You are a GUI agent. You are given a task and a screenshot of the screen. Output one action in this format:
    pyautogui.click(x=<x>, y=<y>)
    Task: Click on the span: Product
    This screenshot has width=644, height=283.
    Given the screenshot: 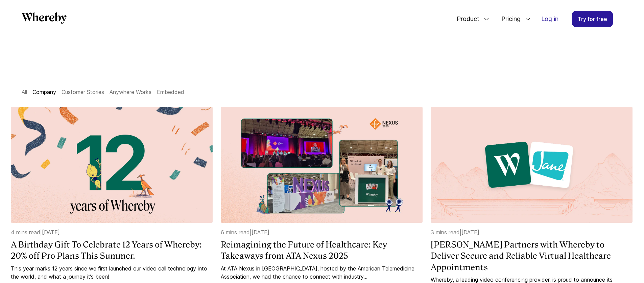 What is the action you would take?
    pyautogui.click(x=465, y=19)
    